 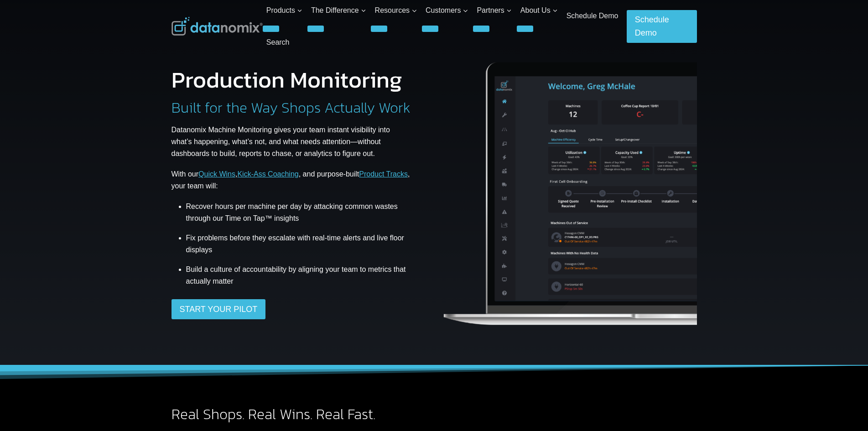 What do you see at coordinates (396, 10) in the screenshot?
I see `span: Resources` at bounding box center [396, 10].